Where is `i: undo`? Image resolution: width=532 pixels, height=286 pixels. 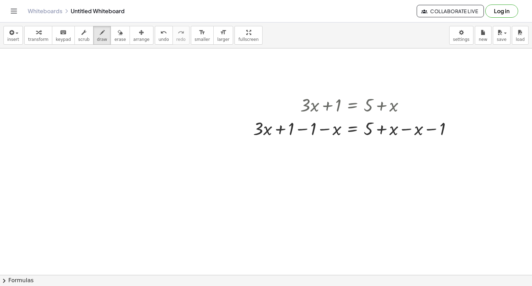 i: undo is located at coordinates (163, 33).